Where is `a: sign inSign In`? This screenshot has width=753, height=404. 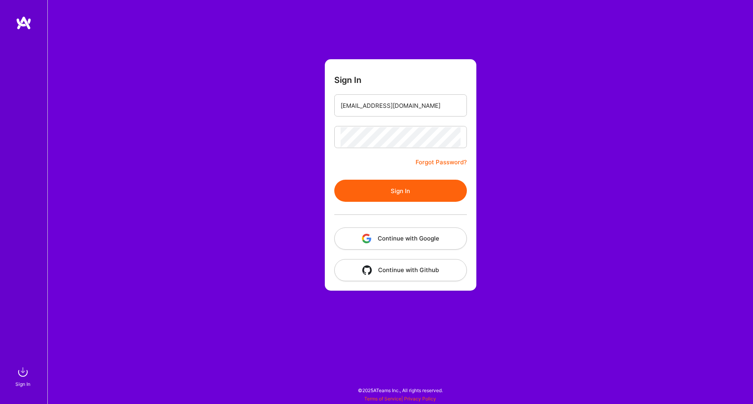 a: sign inSign In is located at coordinates (24, 376).